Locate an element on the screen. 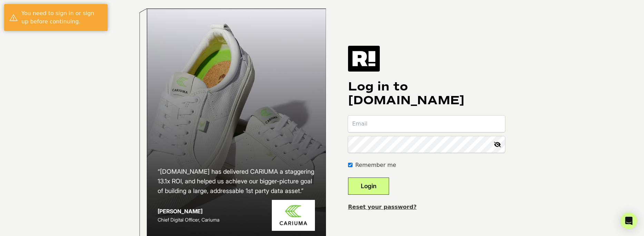 Image resolution: width=644 pixels, height=236 pixels. img: Retention.com is located at coordinates (364, 58).